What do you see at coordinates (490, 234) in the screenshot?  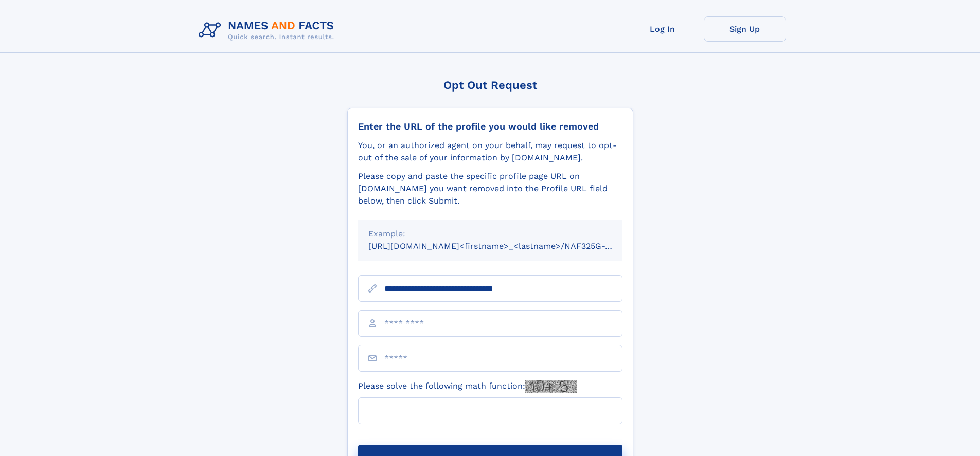 I see `div: Example:` at bounding box center [490, 234].